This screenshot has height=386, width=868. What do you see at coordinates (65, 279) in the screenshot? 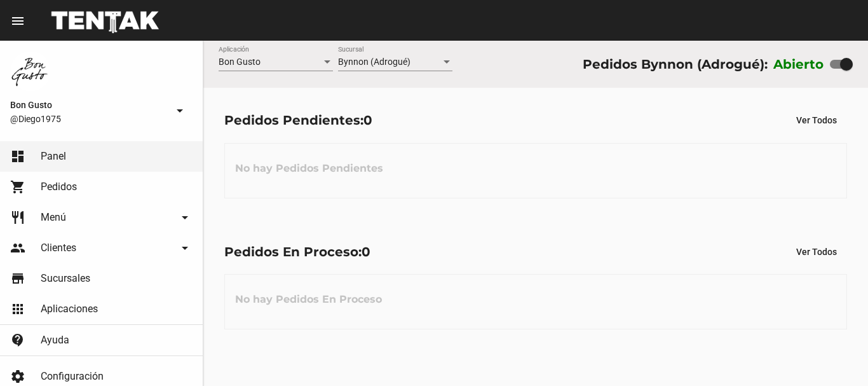
I see `span: Sucursales` at bounding box center [65, 279].